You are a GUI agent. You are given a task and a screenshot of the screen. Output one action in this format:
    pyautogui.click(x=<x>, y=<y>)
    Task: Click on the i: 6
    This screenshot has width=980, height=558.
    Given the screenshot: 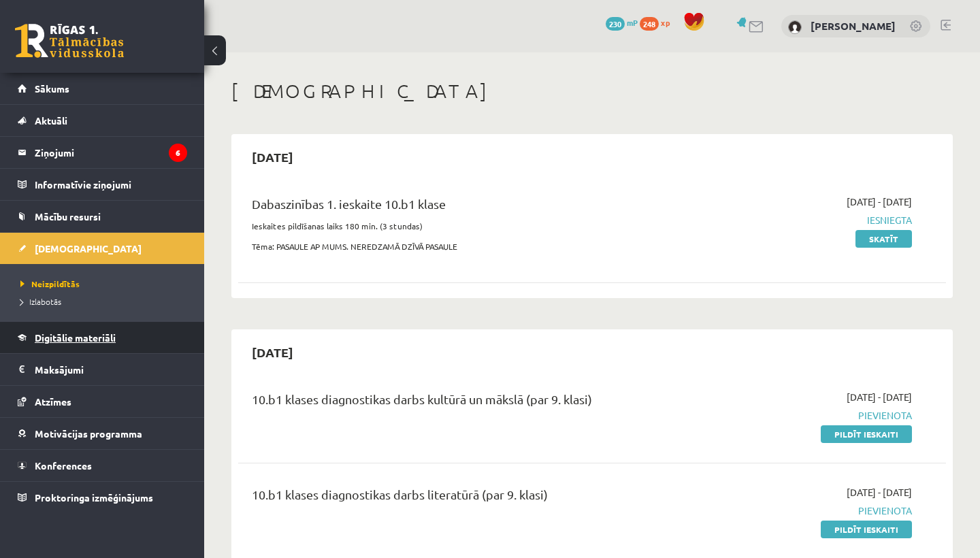 What is the action you would take?
    pyautogui.click(x=178, y=152)
    